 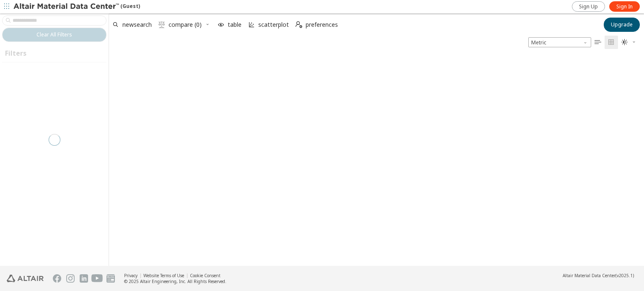 What do you see at coordinates (175, 281) in the screenshot?
I see `div: © 2025 Altair Engineering, Inc. All Rights Reserved.` at bounding box center [175, 281].